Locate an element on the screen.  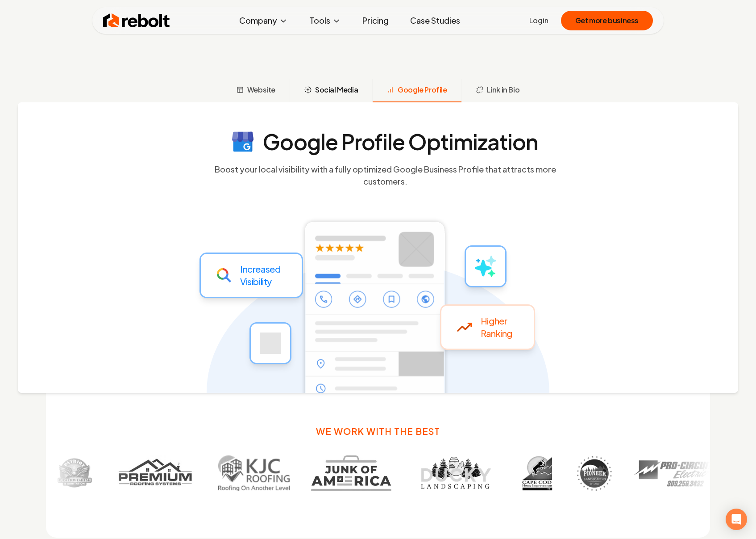
img: Customer 8 is located at coordinates (674, 473).